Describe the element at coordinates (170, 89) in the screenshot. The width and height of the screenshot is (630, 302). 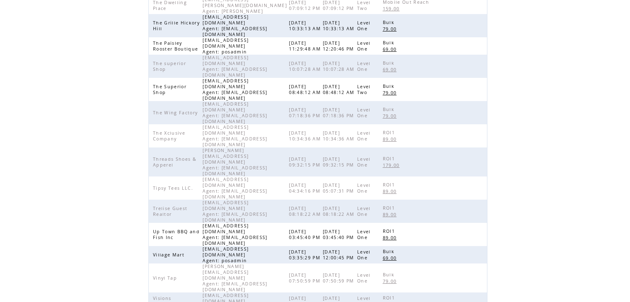
I see `span: The Superior Shop` at that location.